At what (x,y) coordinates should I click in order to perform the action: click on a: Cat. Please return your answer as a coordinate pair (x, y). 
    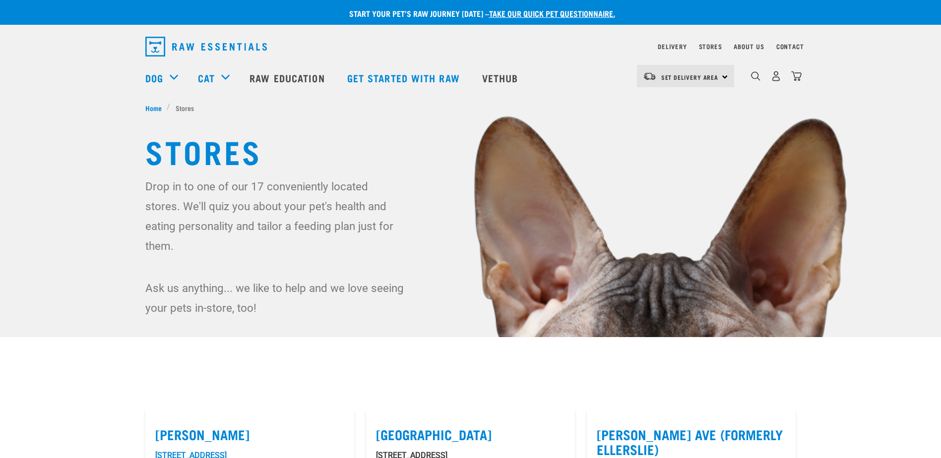
    Looking at the image, I should click on (206, 78).